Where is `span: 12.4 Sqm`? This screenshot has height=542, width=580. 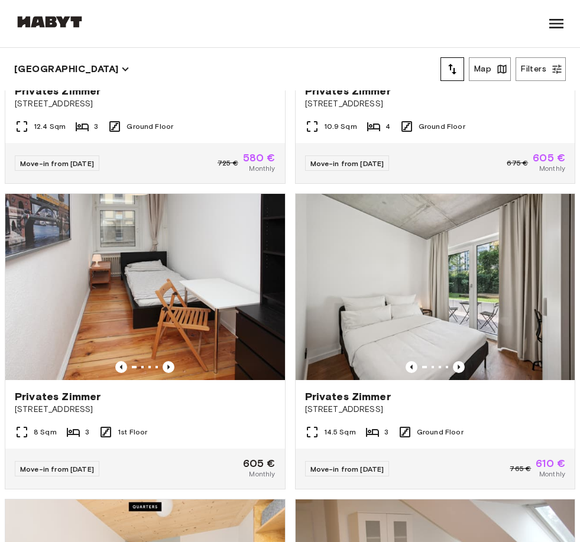 span: 12.4 Sqm is located at coordinates (50, 127).